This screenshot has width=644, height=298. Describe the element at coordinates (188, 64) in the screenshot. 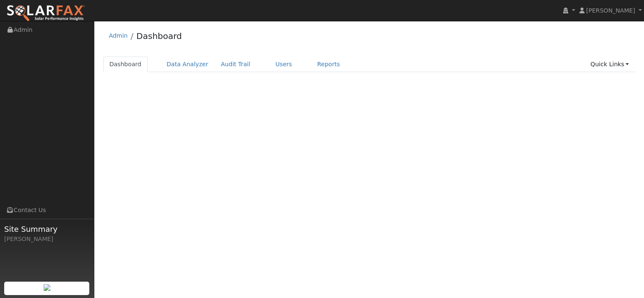

I see `a: Data Analyzer` at that location.